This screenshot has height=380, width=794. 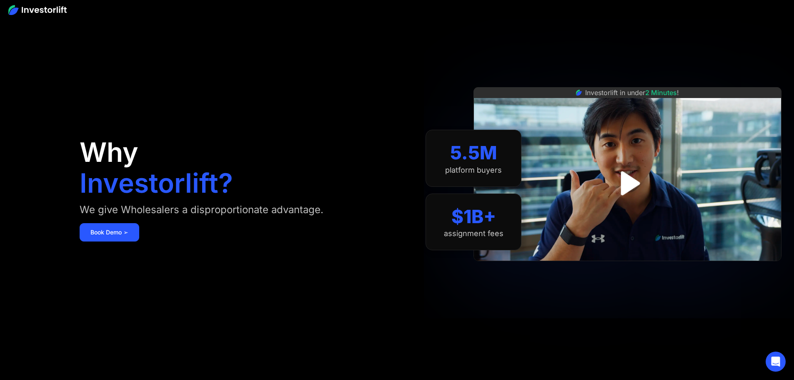 What do you see at coordinates (473, 233) in the screenshot?
I see `div: assignment fees` at bounding box center [473, 233].